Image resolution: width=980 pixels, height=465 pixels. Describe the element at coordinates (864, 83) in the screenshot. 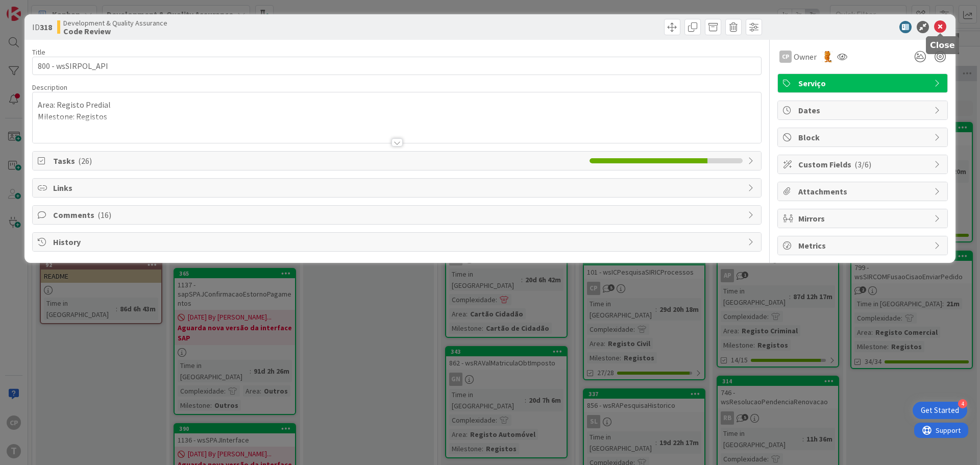

I see `span: Serviço` at that location.